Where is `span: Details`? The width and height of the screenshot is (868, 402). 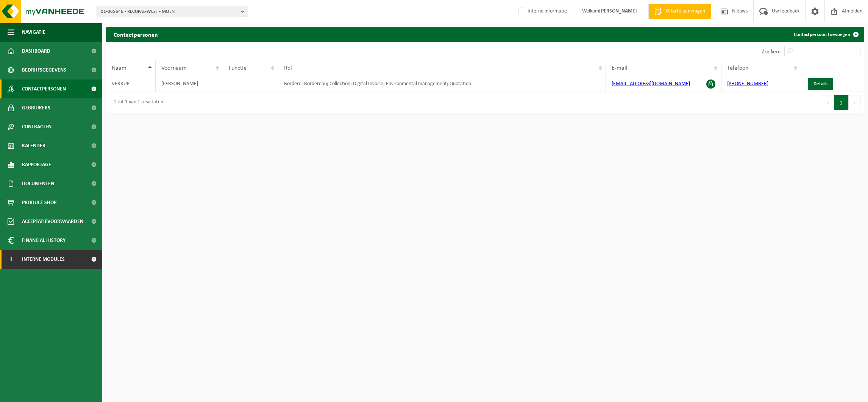
span: Details is located at coordinates (820, 84).